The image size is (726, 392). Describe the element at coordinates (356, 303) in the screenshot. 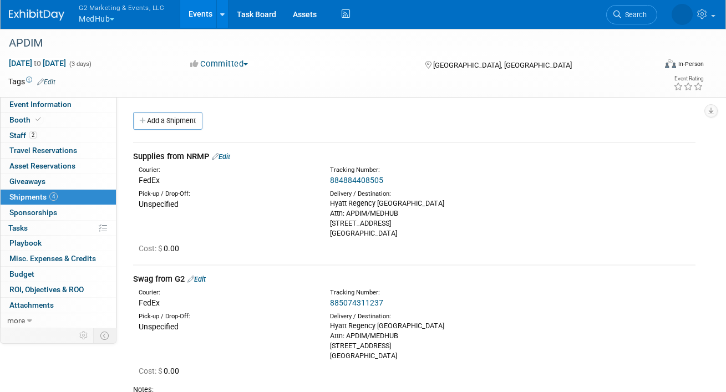

I see `a: 885074311237` at that location.